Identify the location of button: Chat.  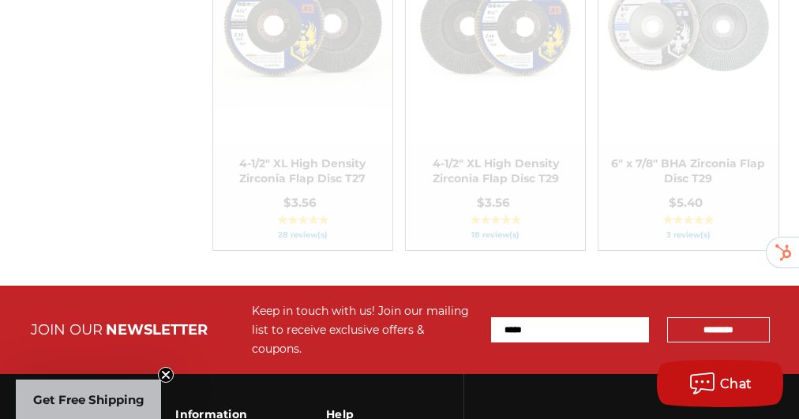
(720, 384).